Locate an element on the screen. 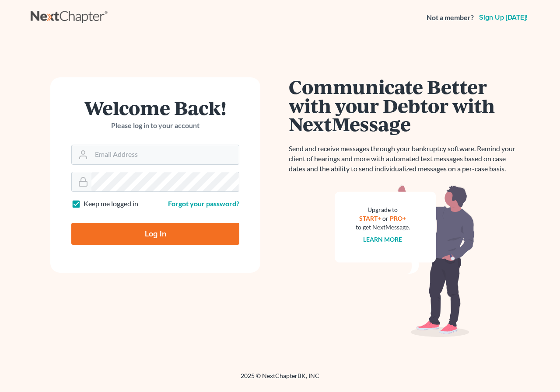  div: 2025 © NextChapterBK, INC is located at coordinates (280, 380).